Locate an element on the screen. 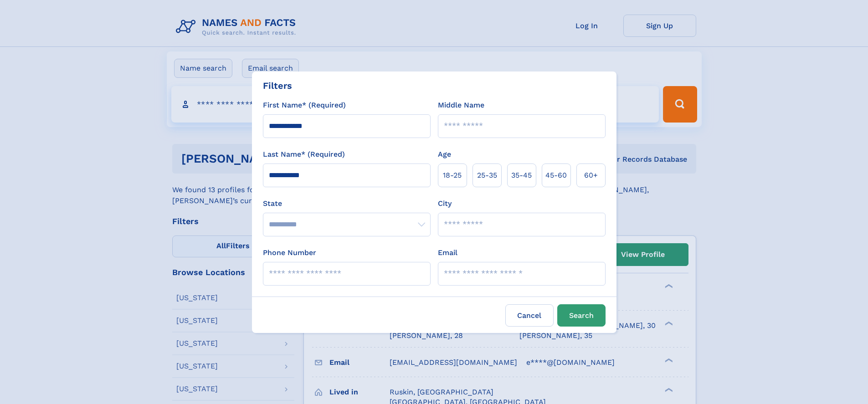 The image size is (868, 404). span: 18‑25 is located at coordinates (452, 176).